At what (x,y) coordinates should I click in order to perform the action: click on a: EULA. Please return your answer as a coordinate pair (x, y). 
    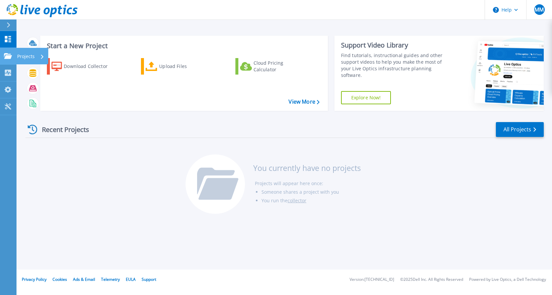
    Looking at the image, I should click on (131, 279).